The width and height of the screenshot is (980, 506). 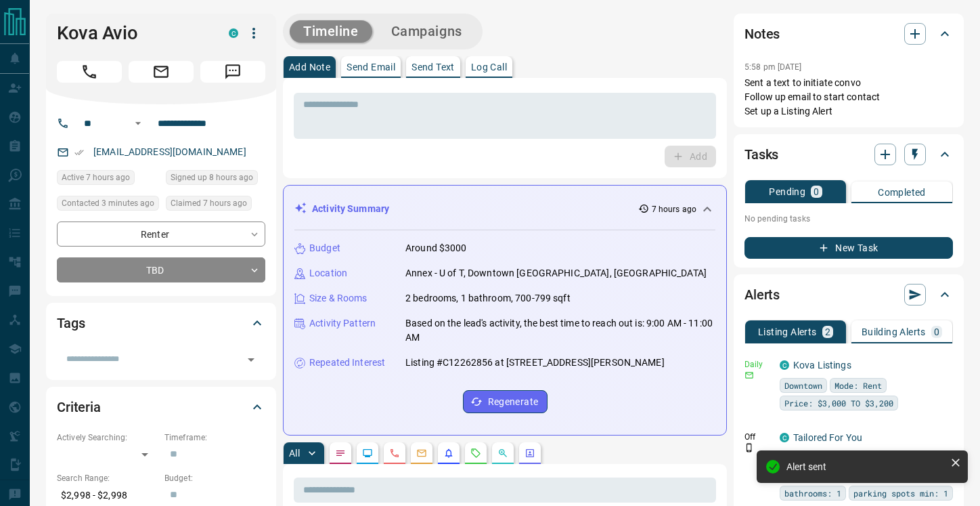 What do you see at coordinates (449, 453) in the screenshot?
I see `svg: Listing Alerts` at bounding box center [449, 453].